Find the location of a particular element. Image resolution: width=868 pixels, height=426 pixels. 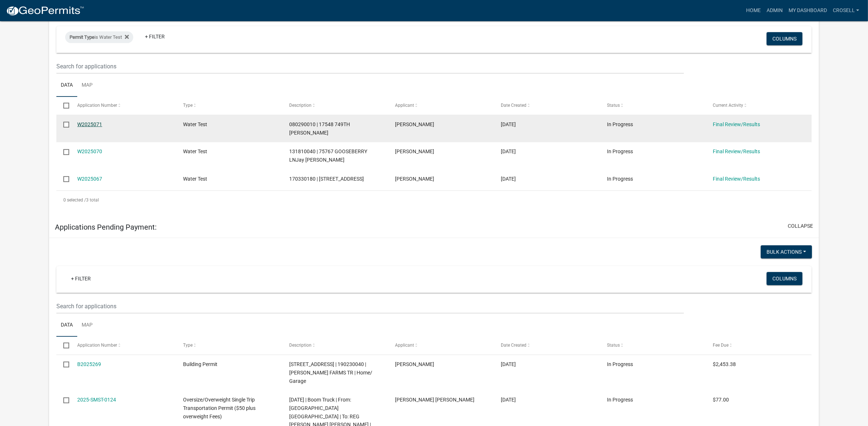

button: Bulk Actions is located at coordinates (786, 252).